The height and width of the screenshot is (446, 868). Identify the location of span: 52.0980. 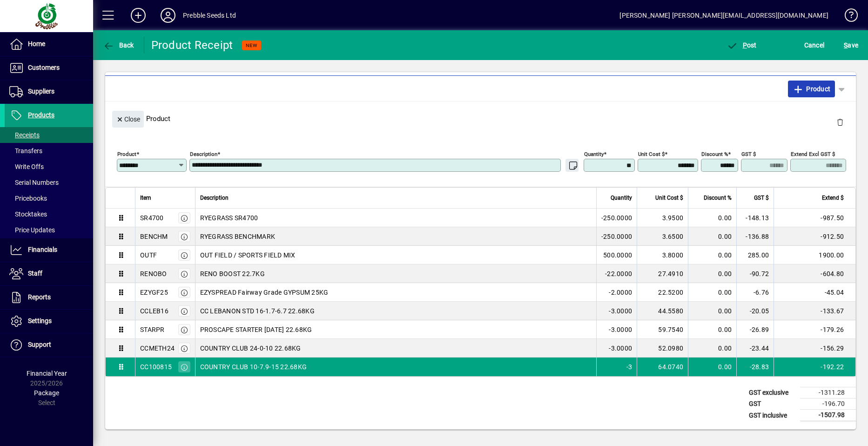
(670, 348).